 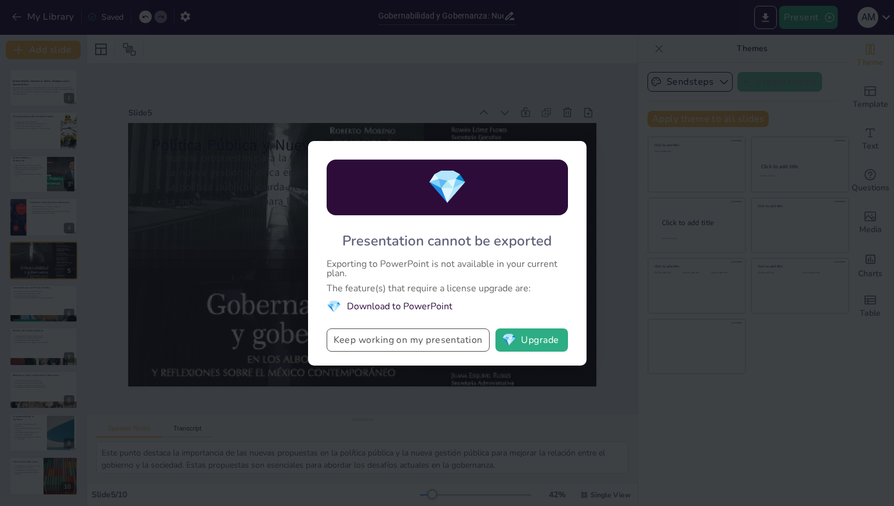 I want to click on div: Exporting to PowerPoint is not available in your current plan., so click(x=447, y=269).